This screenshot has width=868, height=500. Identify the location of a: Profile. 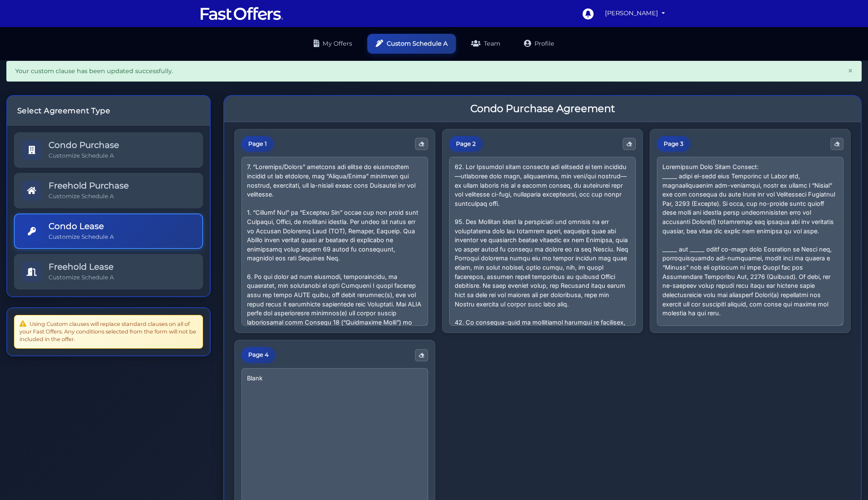
(539, 43).